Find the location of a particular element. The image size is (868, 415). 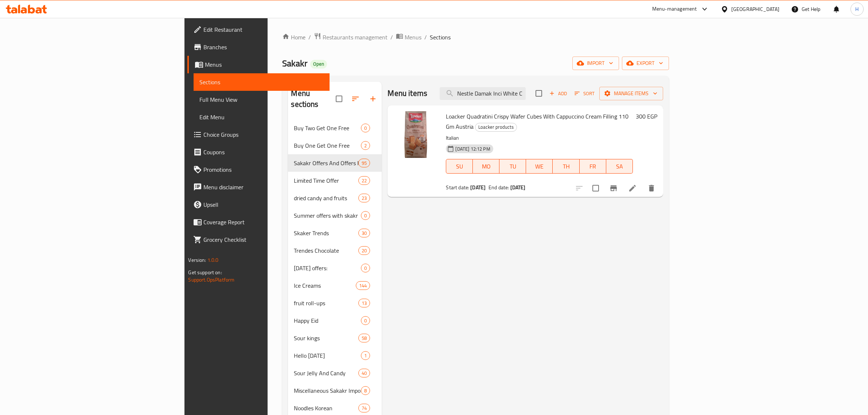

button: export is located at coordinates (646, 63).